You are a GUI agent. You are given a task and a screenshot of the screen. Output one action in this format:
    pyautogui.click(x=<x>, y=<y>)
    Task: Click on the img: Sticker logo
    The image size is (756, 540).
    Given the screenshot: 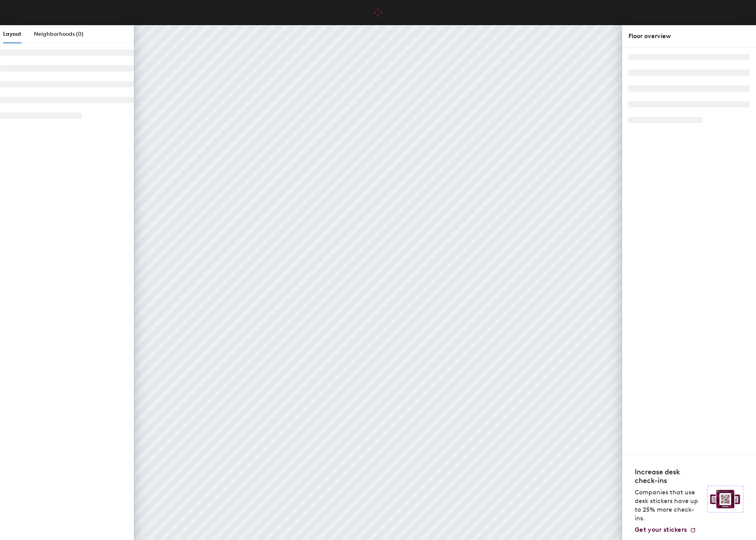 What is the action you would take?
    pyautogui.click(x=725, y=499)
    